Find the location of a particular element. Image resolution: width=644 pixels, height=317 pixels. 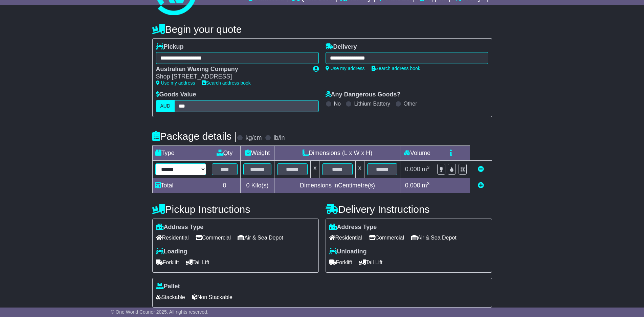

td: Weight is located at coordinates (257, 153).